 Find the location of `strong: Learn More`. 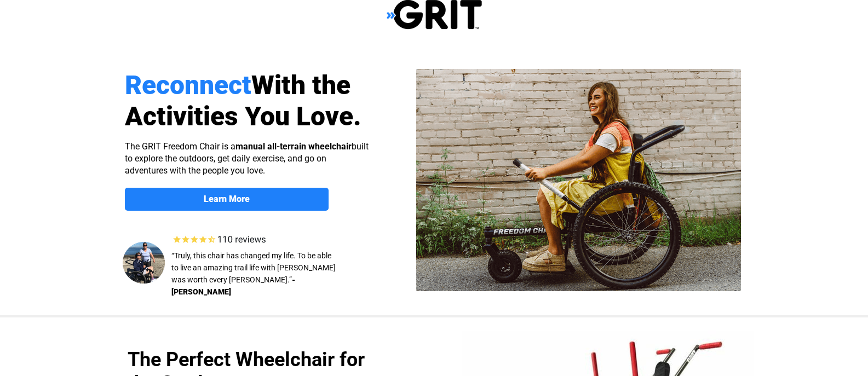

strong: Learn More is located at coordinates (227, 199).